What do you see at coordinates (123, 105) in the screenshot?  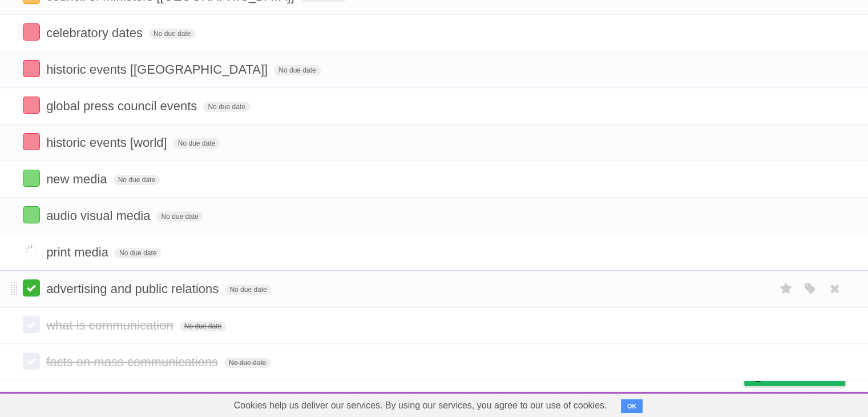 I see `span: global press council events` at bounding box center [123, 105].